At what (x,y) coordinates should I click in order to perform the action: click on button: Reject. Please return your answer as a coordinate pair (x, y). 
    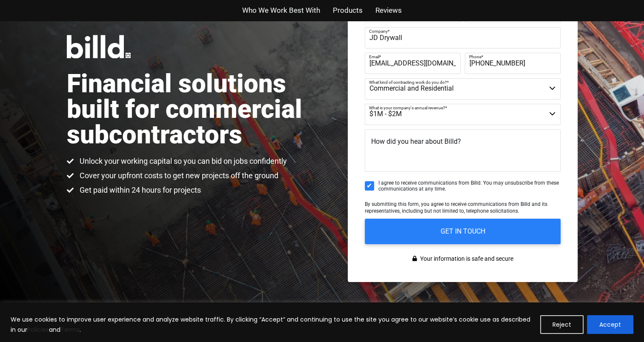
    Looking at the image, I should click on (562, 325).